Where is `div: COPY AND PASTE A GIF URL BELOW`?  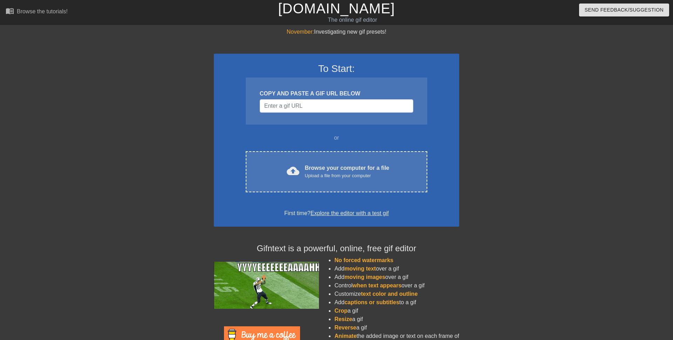
div: COPY AND PASTE A GIF URL BELOW is located at coordinates (337, 94).